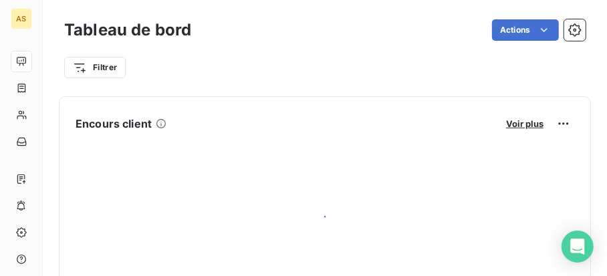  I want to click on button: Filtrer, so click(95, 67).